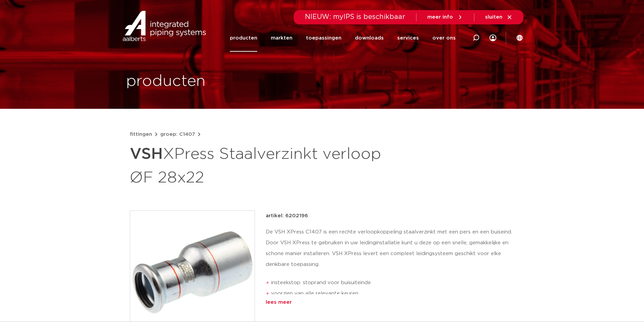 The width and height of the screenshot is (644, 322). Describe the element at coordinates (393, 283) in the screenshot. I see `li: insteekstop: stoprand voor buisuiteinde` at that location.